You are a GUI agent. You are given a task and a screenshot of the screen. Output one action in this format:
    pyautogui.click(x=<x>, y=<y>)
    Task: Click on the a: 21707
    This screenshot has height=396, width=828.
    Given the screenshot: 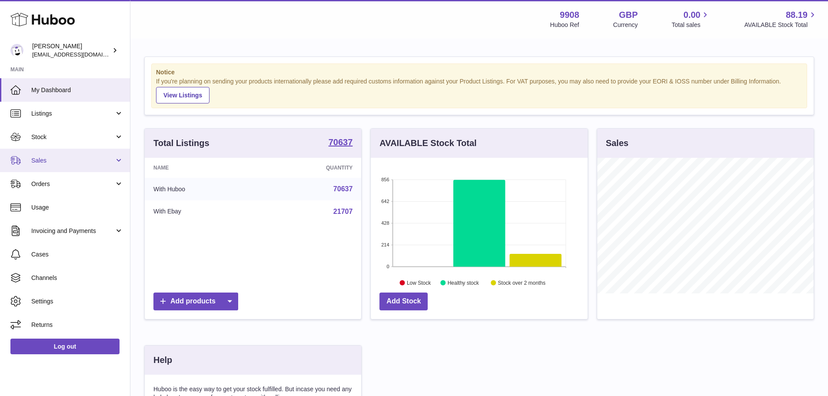 What is the action you would take?
    pyautogui.click(x=343, y=211)
    